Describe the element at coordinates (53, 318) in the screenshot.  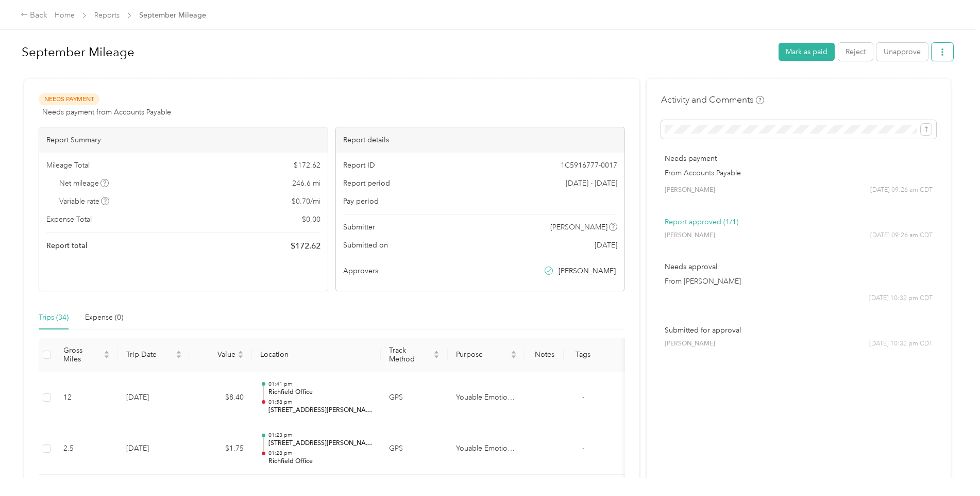
I see `div: Trips (34)` at that location.